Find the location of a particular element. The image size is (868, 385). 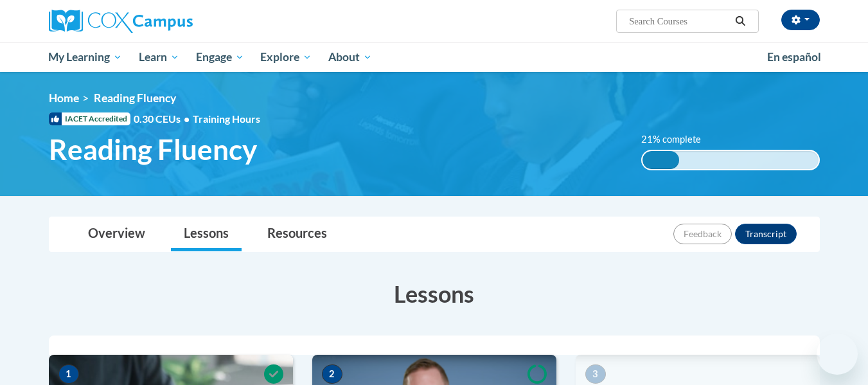

span: About is located at coordinates (351, 57).